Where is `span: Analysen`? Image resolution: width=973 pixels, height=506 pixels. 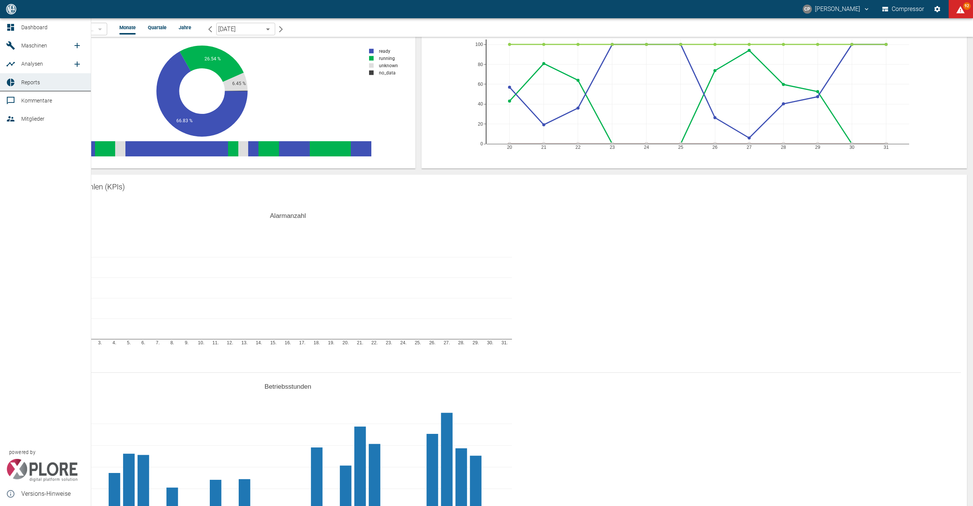 span: Analysen is located at coordinates (32, 64).